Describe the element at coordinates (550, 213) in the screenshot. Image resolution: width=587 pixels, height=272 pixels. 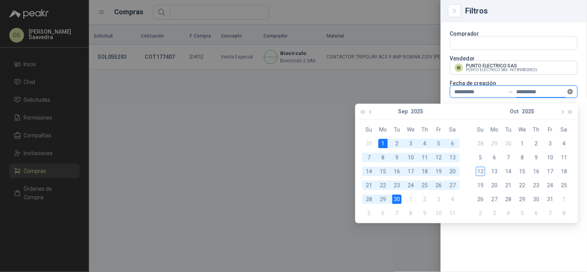
I see `td: 2025-11-07` at that location.